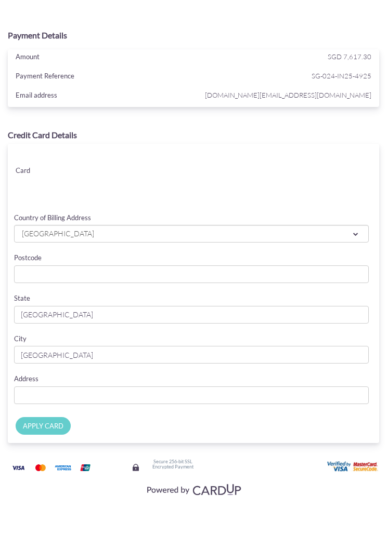 Image resolution: width=387 pixels, height=550 pixels. What do you see at coordinates (193, 35) in the screenshot?
I see `div: Payment Details` at bounding box center [193, 35].